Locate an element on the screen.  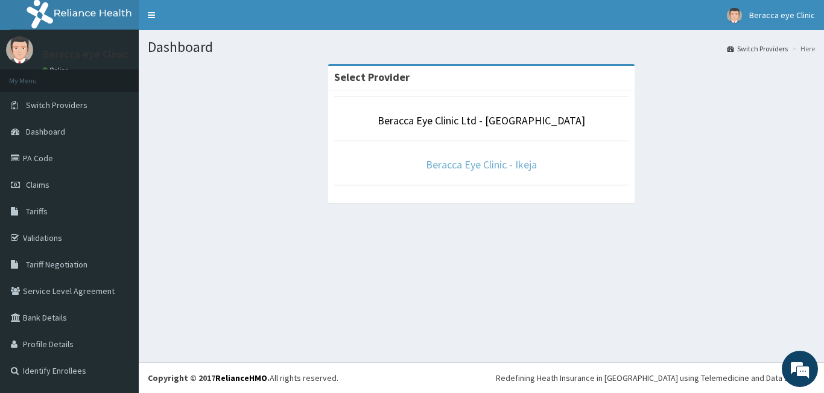
a: Switch Providers is located at coordinates (757, 48).